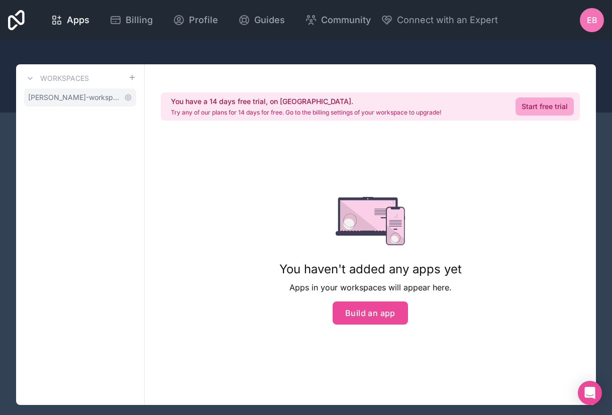 The image size is (612, 415). What do you see at coordinates (345, 20) in the screenshot?
I see `span: Community` at bounding box center [345, 20].